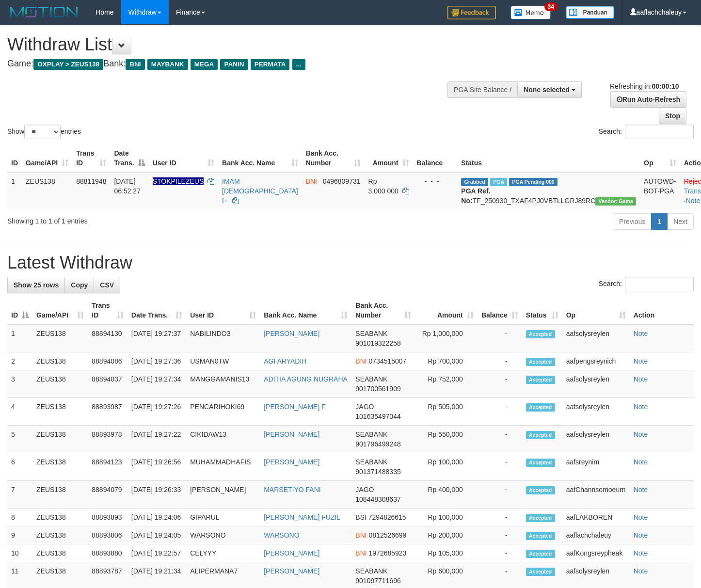 This screenshot has width=701, height=588. Describe the element at coordinates (232, 64) in the screenshot. I see `h4: Game: Bank:` at that location.